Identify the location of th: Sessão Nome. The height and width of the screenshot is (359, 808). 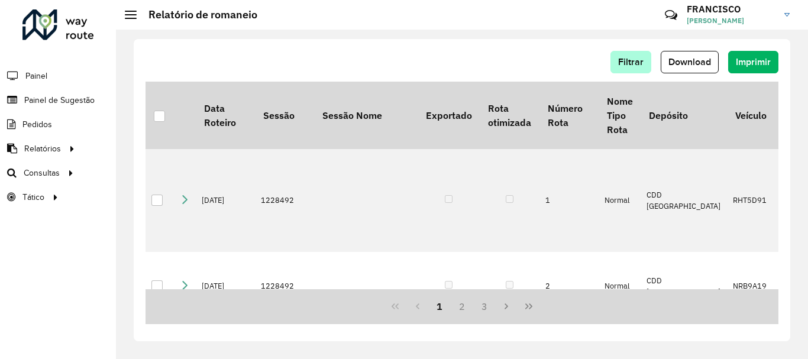
(365, 115).